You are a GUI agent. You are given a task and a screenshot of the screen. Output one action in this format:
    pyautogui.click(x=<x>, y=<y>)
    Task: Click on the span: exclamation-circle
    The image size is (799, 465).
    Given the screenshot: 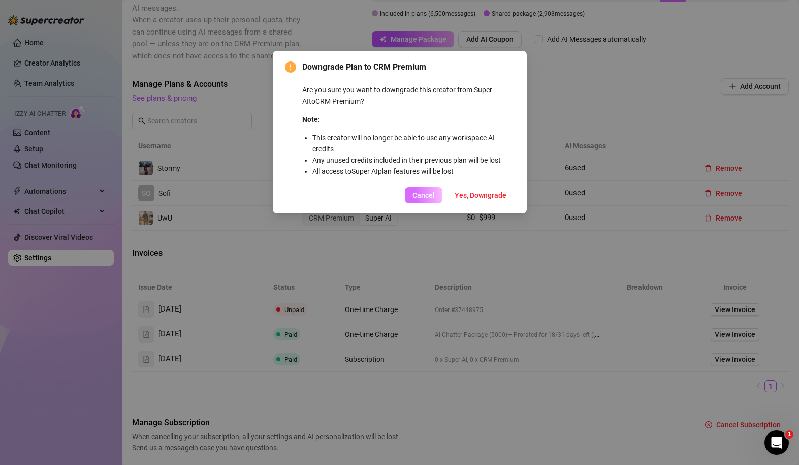 What is the action you would take?
    pyautogui.click(x=290, y=67)
    